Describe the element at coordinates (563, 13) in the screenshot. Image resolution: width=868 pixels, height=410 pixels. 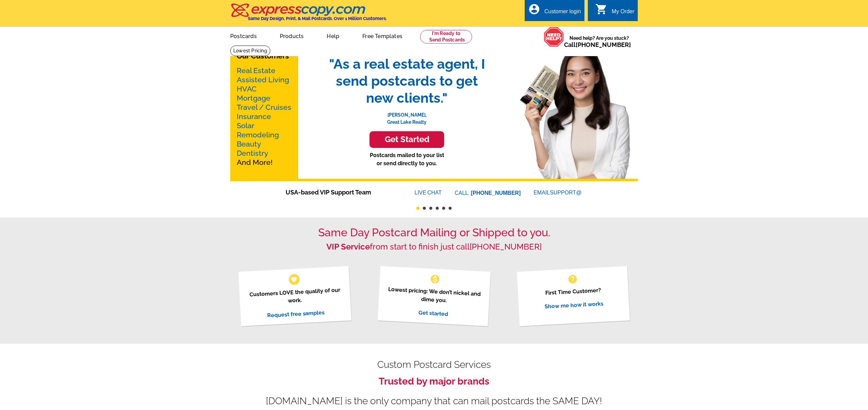
I see `div: Customer login` at that location.